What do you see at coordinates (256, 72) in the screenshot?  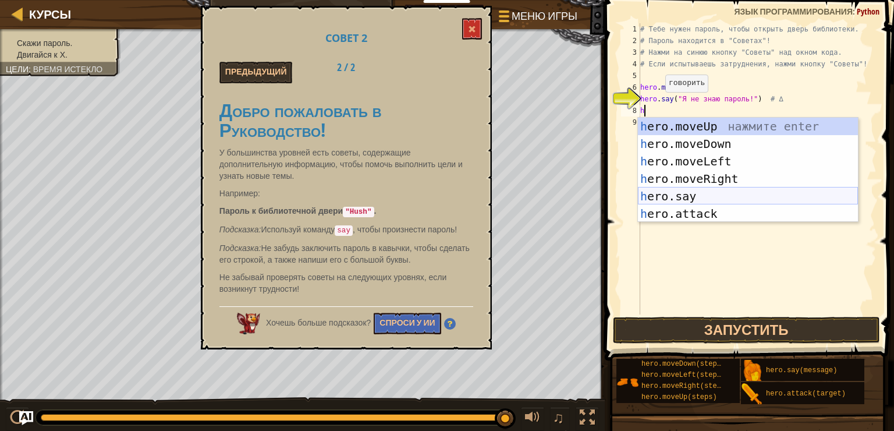 I see `button: Предыдущий` at bounding box center [256, 72].